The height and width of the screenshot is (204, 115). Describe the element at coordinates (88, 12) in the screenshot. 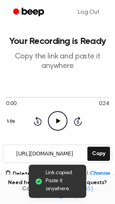

I see `a: Log Out` at that location.